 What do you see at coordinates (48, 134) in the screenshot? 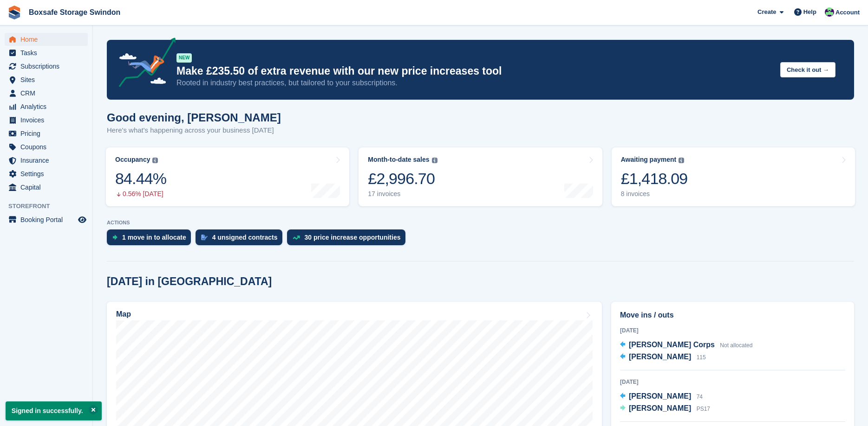
I see `span: Pricing` at bounding box center [48, 134].